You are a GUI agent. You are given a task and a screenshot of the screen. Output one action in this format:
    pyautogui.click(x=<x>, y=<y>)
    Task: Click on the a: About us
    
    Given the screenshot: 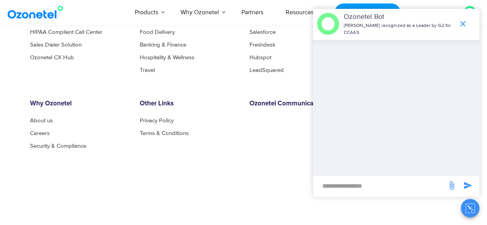 What is the action you would take?
    pyautogui.click(x=41, y=121)
    